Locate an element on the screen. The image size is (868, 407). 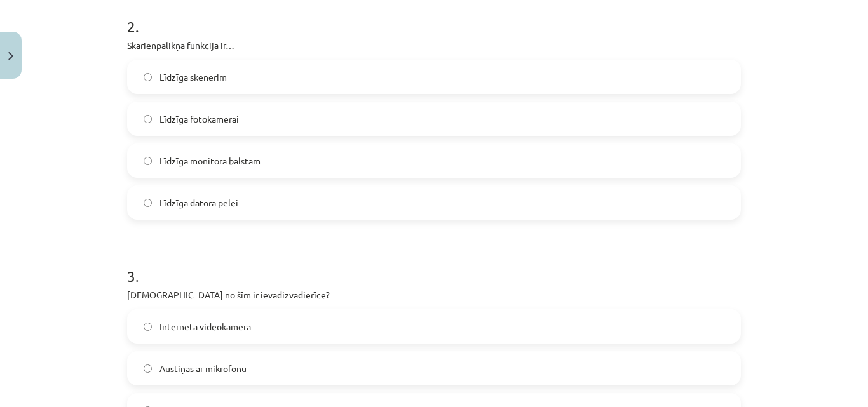
span: Līdzīga skenerim is located at coordinates (193, 77).